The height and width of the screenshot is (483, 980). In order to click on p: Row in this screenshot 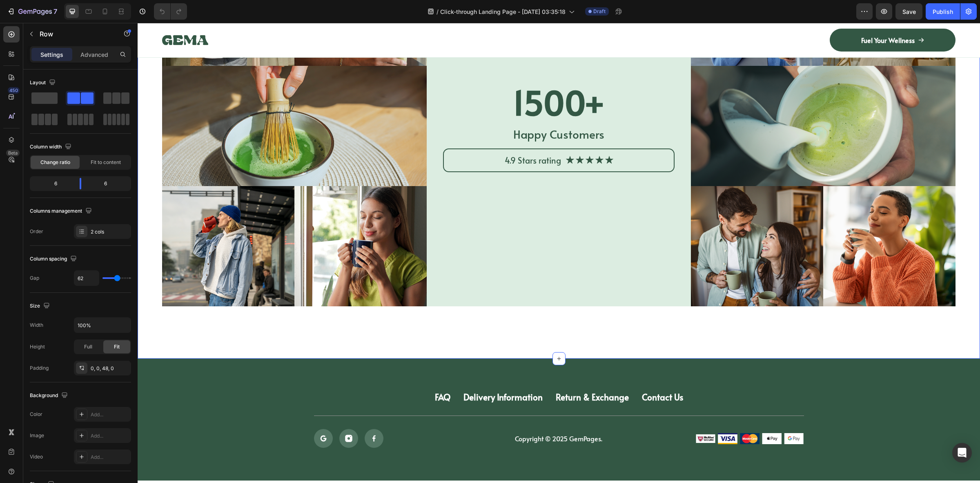, I will do `click(74, 34)`.